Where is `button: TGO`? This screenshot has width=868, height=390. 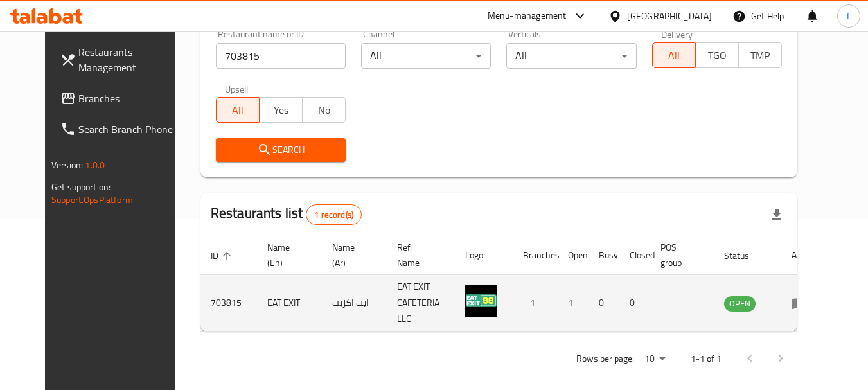 button: TGO is located at coordinates (717, 55).